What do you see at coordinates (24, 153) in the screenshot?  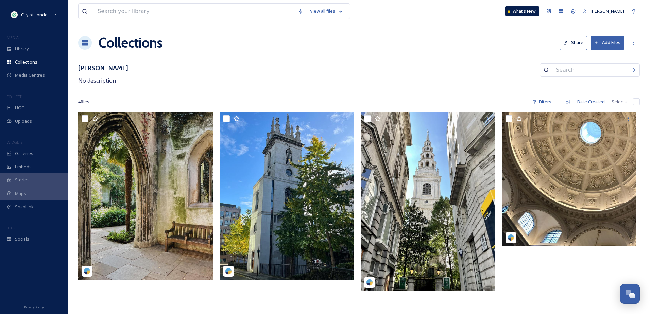 I see `span: Galleries` at bounding box center [24, 153].